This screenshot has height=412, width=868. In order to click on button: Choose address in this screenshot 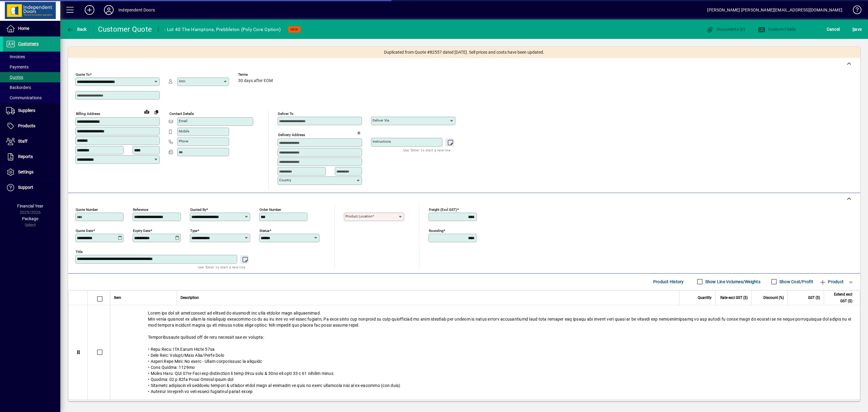, I will do `click(358, 133)`.